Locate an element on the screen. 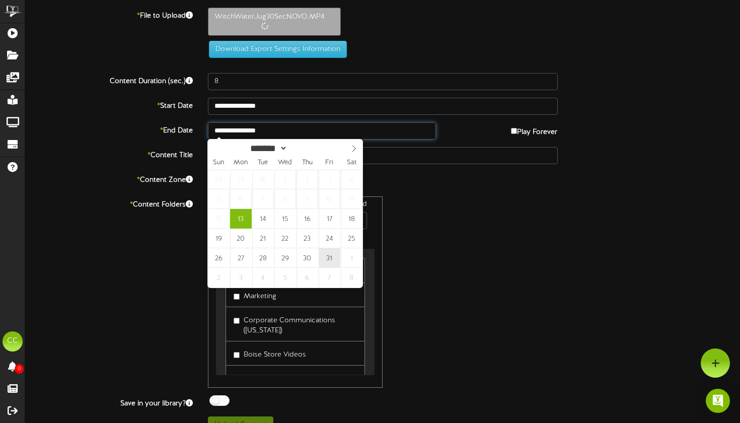 This screenshot has height=423, width=740. span: November 5, 2025 is located at coordinates (285, 277).